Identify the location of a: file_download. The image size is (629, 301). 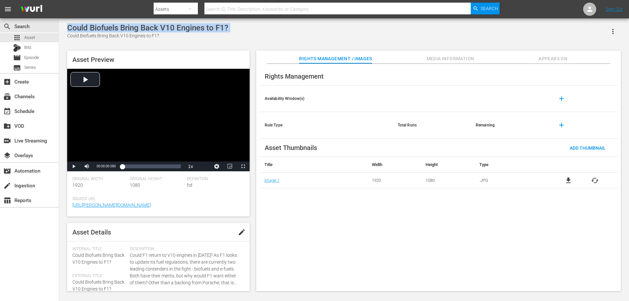
(569, 181).